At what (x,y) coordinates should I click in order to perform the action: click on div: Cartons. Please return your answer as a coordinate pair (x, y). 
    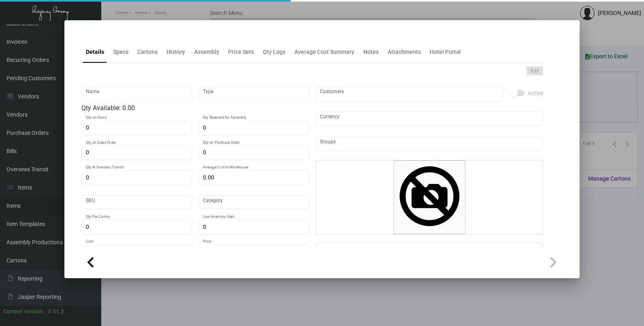
    Looking at the image, I should click on (147, 52).